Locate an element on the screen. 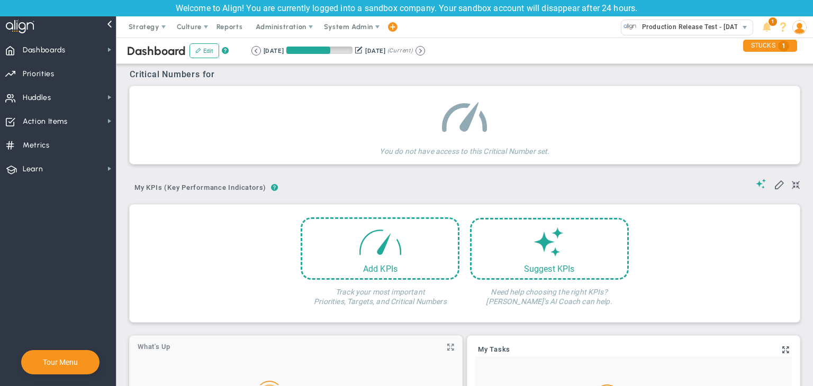 The height and width of the screenshot is (386, 813). span: (Current) is located at coordinates (400, 51).